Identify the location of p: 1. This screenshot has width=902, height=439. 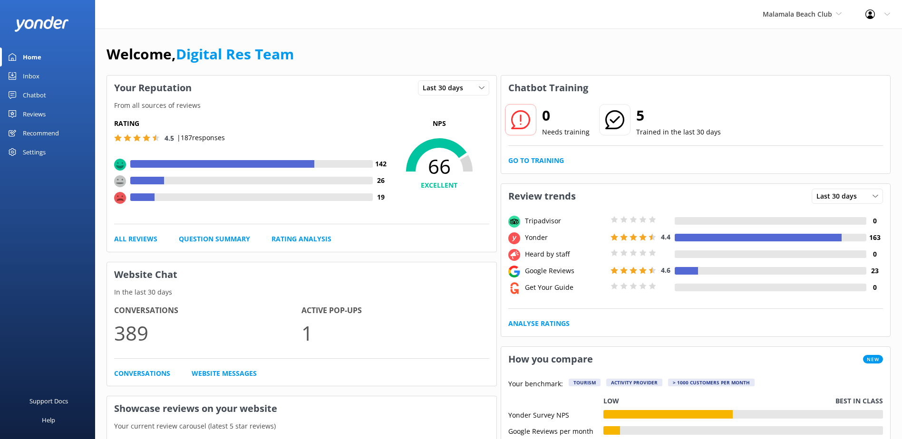
(395, 333).